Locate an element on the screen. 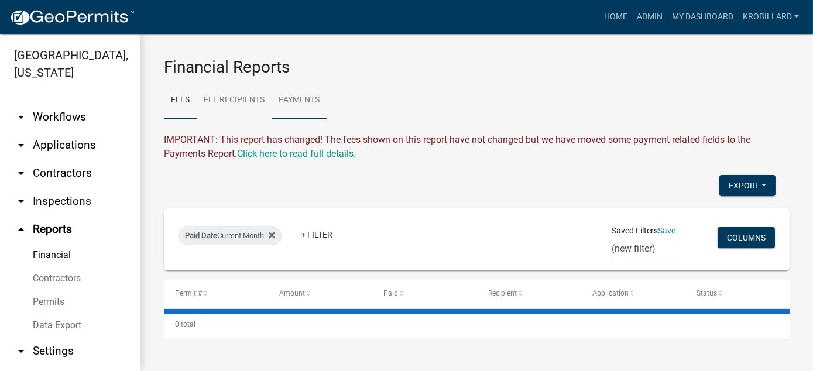 Image resolution: width=813 pixels, height=371 pixels. div: 0 total is located at coordinates (476, 324).